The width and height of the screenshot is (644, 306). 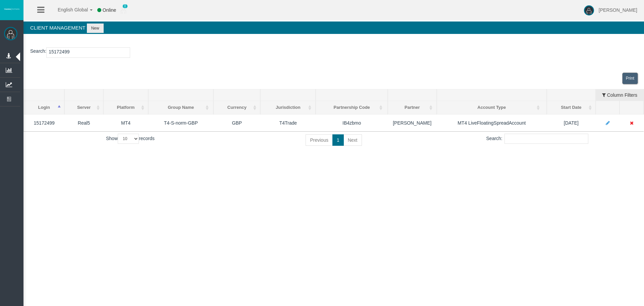 What do you see at coordinates (124, 10) in the screenshot?
I see `img: user_small.png` at bounding box center [124, 10].